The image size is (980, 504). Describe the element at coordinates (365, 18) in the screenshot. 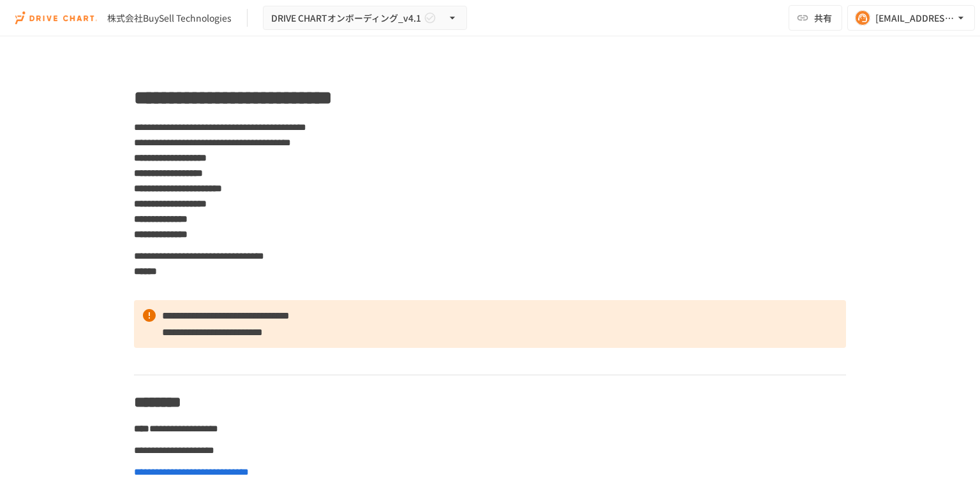

I see `button: DRIVE CHARTオンボーディング_v4.1` at that location.